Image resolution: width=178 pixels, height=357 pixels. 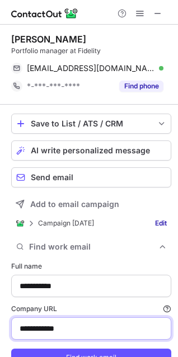 What do you see at coordinates (52, 177) in the screenshot?
I see `span: Send email` at bounding box center [52, 177].